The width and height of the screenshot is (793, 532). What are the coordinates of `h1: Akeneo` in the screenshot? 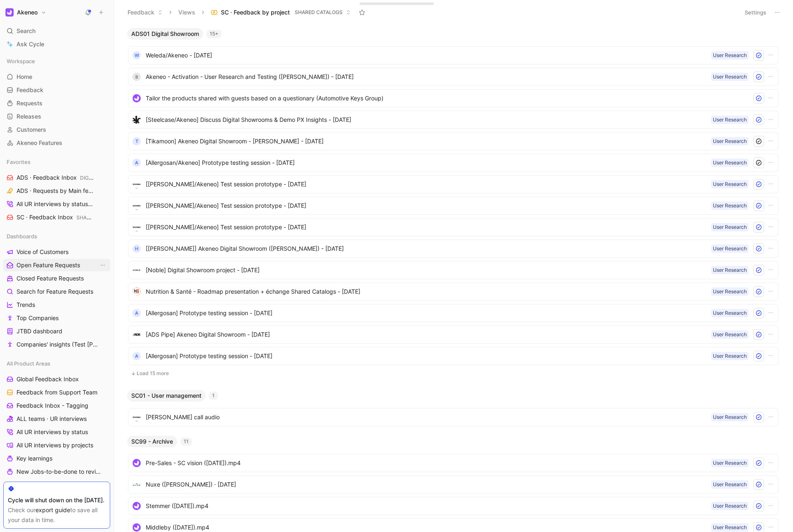 It's located at (27, 12).